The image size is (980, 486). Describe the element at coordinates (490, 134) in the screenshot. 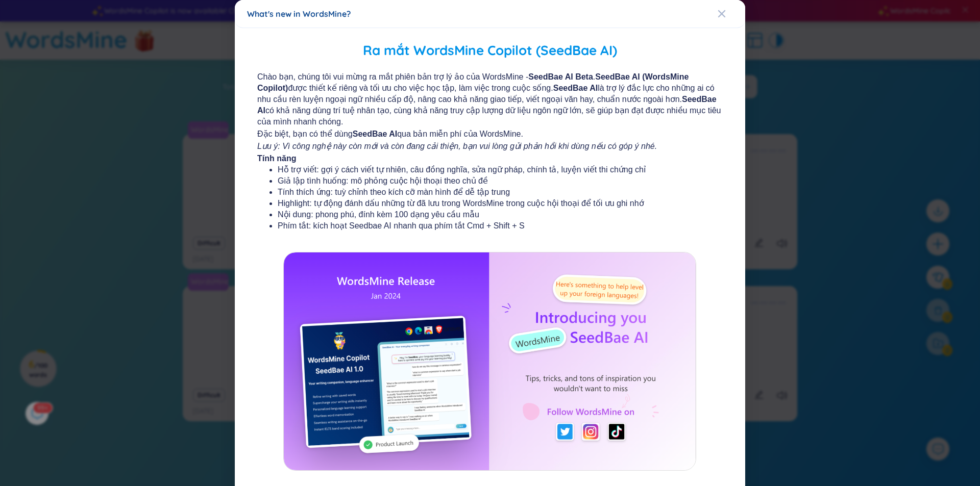

I see `span: Đặc biệt, bạn có thể dùng qua bản miễn phí của WordsMine.` at that location.